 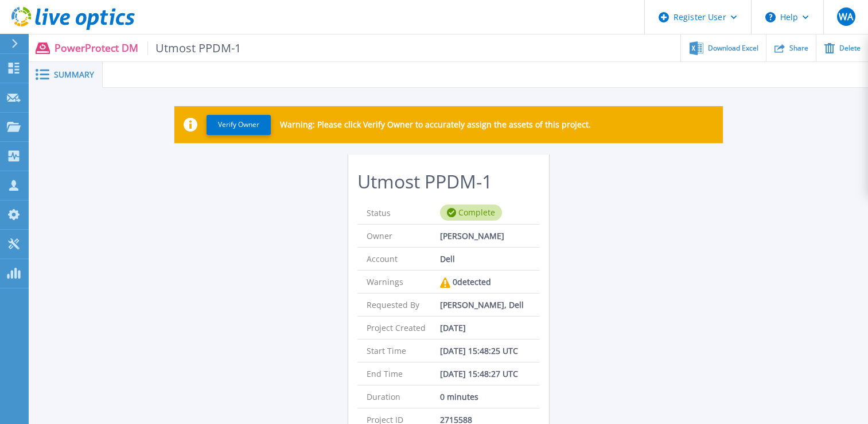 What do you see at coordinates (846, 17) in the screenshot?
I see `span: WA` at bounding box center [846, 17].